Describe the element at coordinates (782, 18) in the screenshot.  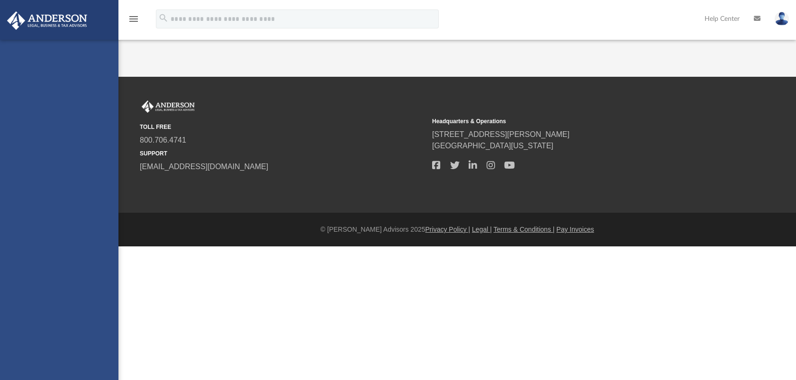
I see `img: User Pic` at that location.